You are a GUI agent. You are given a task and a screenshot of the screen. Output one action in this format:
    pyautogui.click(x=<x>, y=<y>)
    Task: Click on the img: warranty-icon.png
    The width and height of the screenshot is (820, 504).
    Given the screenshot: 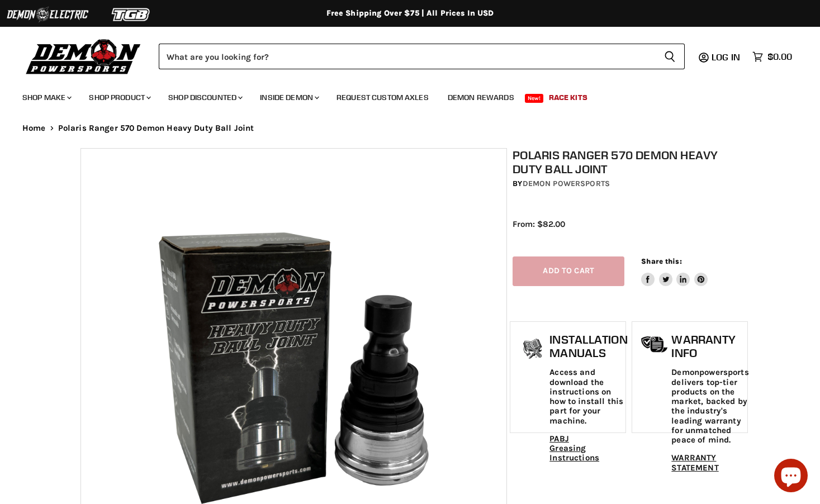 What is the action you would take?
    pyautogui.click(x=655, y=344)
    